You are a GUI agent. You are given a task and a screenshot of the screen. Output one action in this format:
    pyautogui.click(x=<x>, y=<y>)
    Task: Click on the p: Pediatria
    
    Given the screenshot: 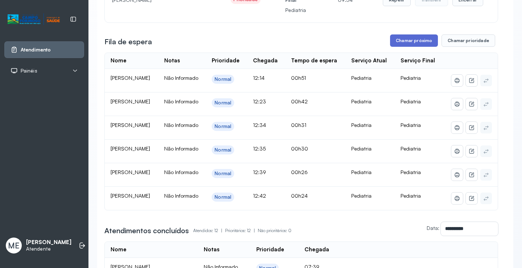 What is the action you would take?
    pyautogui.click(x=299, y=10)
    